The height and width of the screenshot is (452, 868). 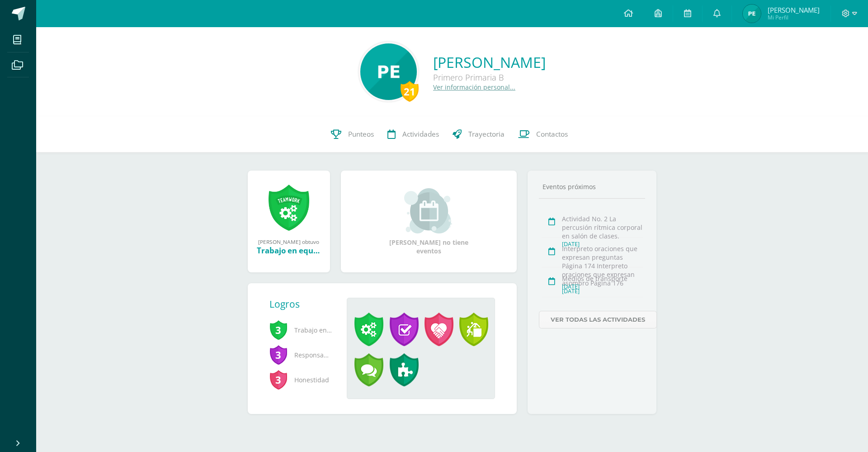 I want to click on span: Punteos, so click(x=360, y=134).